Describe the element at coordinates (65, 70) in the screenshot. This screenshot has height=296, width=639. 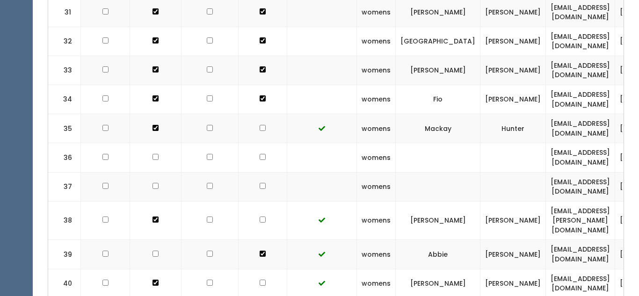
I see `td: 33` at that location.